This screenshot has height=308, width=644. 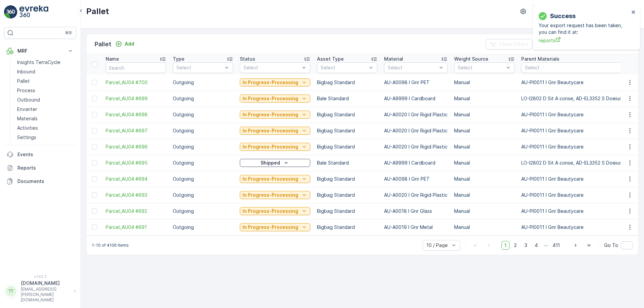 What do you see at coordinates (45, 168) in the screenshot?
I see `p: Reports` at bounding box center [45, 168].